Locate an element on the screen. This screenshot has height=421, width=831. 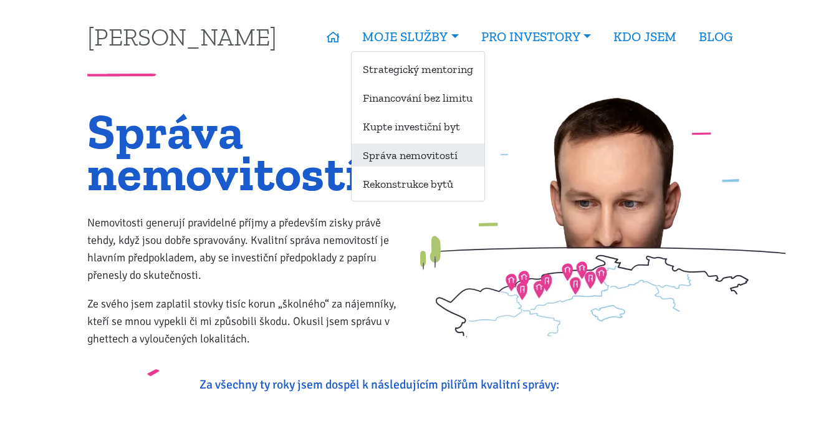
a: KDO JSEM is located at coordinates (645, 37).